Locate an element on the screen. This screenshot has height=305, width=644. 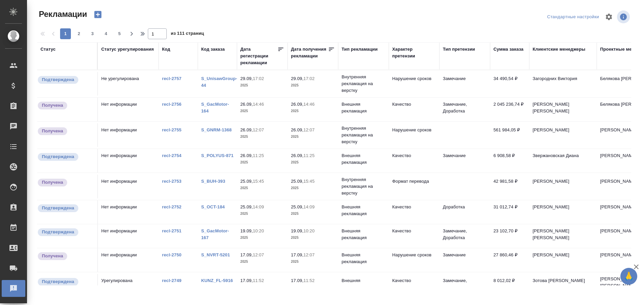
td: 6 908,58 ₽ is located at coordinates (510, 161).